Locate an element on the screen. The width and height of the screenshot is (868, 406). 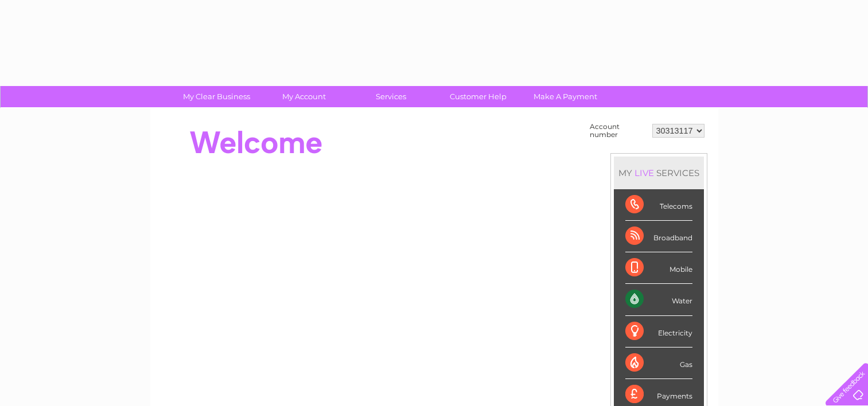
td: Account number is located at coordinates (618, 131).